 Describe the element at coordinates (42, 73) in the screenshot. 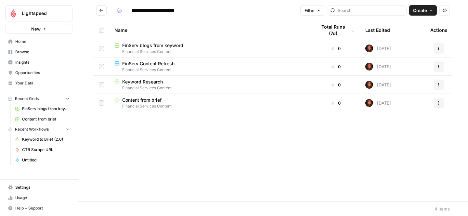

I see `span: Opportunities` at that location.